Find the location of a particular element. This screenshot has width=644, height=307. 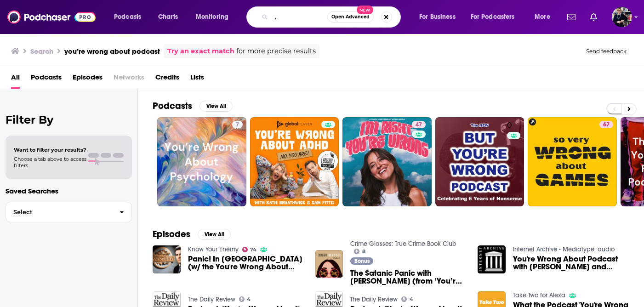

img: Podchaser - Follow, Share and Rate Podcasts is located at coordinates (52, 17).